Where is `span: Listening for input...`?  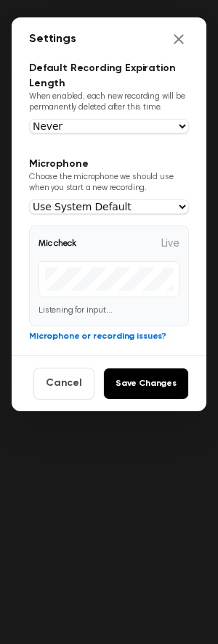 span: Listening for input... is located at coordinates (75, 310).